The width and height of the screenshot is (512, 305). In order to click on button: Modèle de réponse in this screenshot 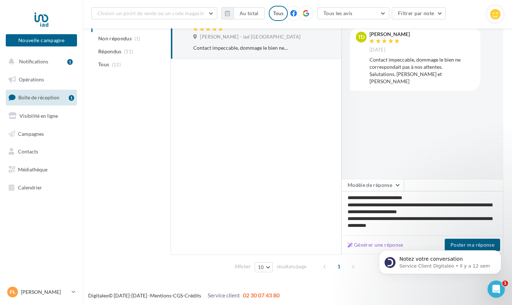, I will do `click(373, 185)`.